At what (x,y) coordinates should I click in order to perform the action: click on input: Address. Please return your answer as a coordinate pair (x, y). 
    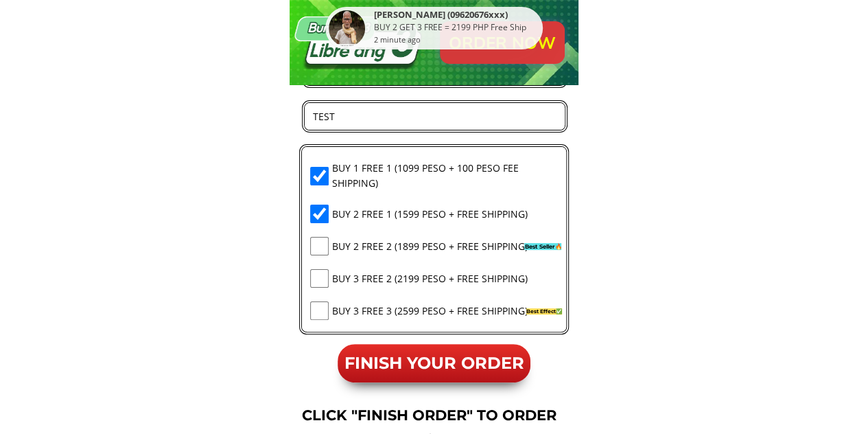
    Looking at the image, I should click on (435, 116).